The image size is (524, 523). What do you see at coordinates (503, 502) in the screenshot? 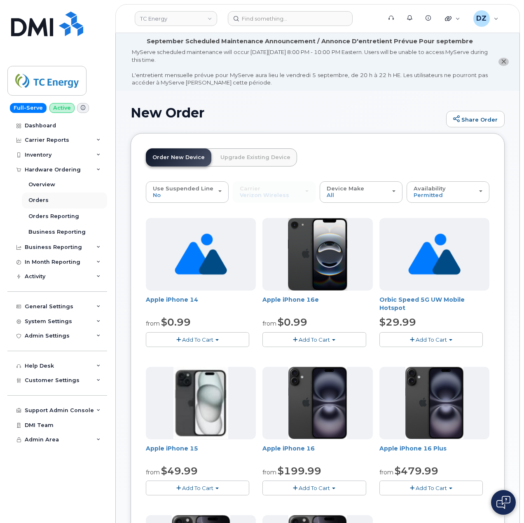
I see `img: Open chat` at bounding box center [503, 502].